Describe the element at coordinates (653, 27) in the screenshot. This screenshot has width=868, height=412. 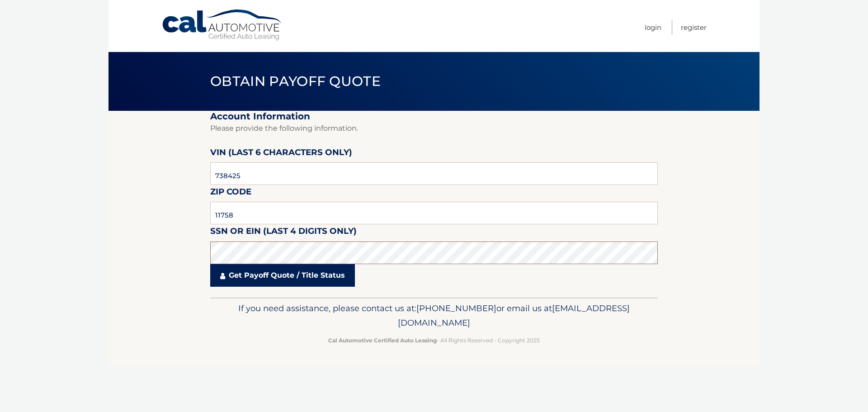
I see `a: Login` at that location.